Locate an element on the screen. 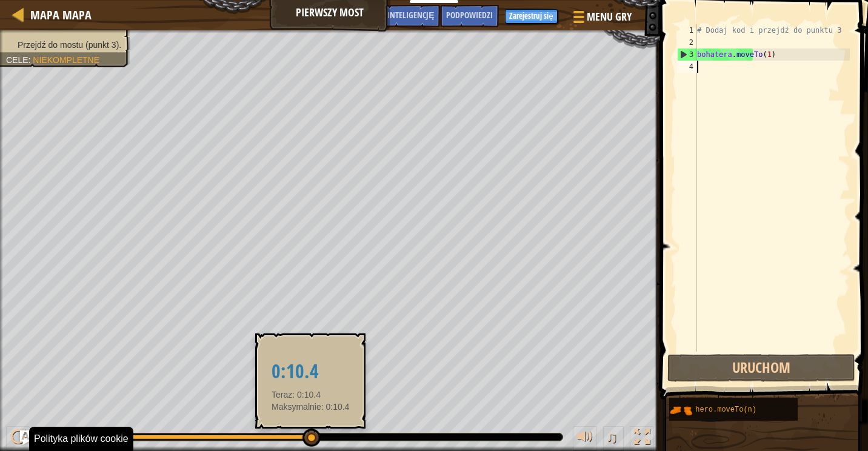 The width and height of the screenshot is (868, 451). h2: 0:10.4 is located at coordinates (310, 371).